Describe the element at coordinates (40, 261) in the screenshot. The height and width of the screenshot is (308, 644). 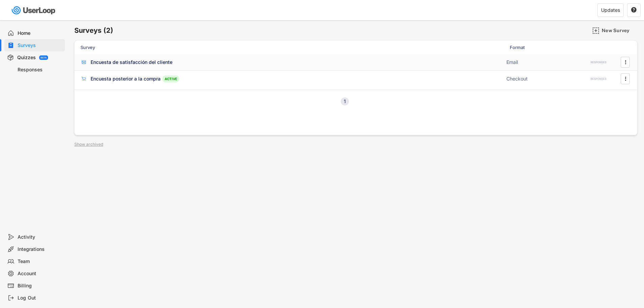
I see `div: Team` at that location.